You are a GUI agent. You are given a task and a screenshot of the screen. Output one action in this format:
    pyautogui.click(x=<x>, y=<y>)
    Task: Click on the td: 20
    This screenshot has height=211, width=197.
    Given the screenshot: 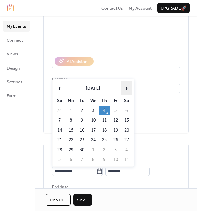 What is the action you would take?
    pyautogui.click(x=127, y=130)
    